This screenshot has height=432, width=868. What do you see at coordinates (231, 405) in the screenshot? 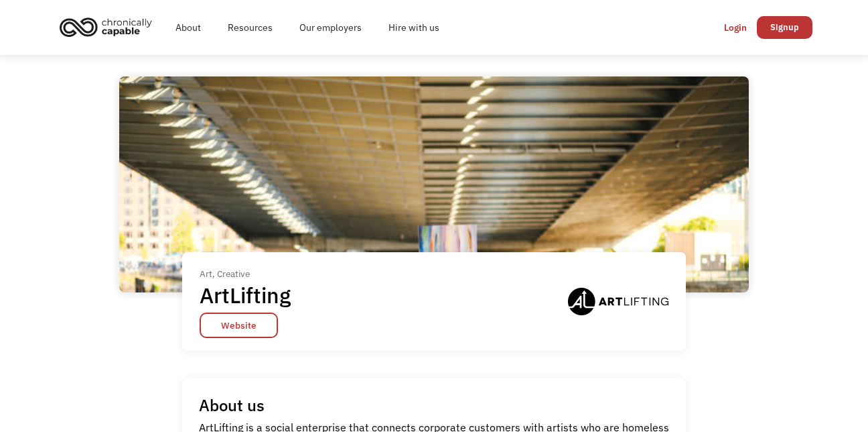
I see `h1: About us` at bounding box center [231, 405].